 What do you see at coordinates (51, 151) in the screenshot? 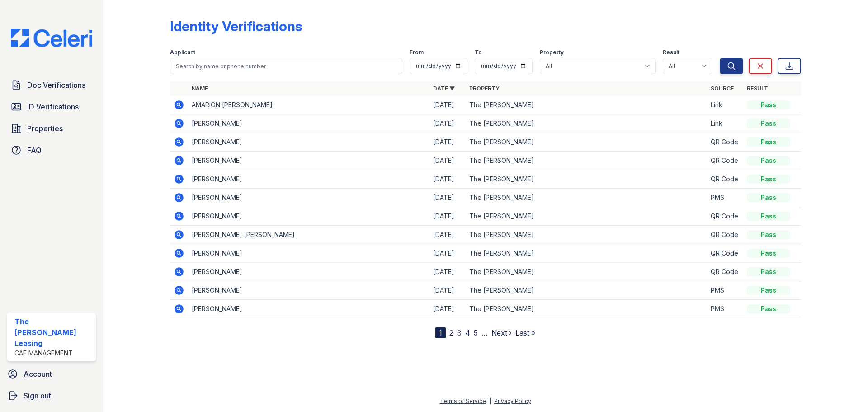
I see `a: FAQ` at bounding box center [51, 151].